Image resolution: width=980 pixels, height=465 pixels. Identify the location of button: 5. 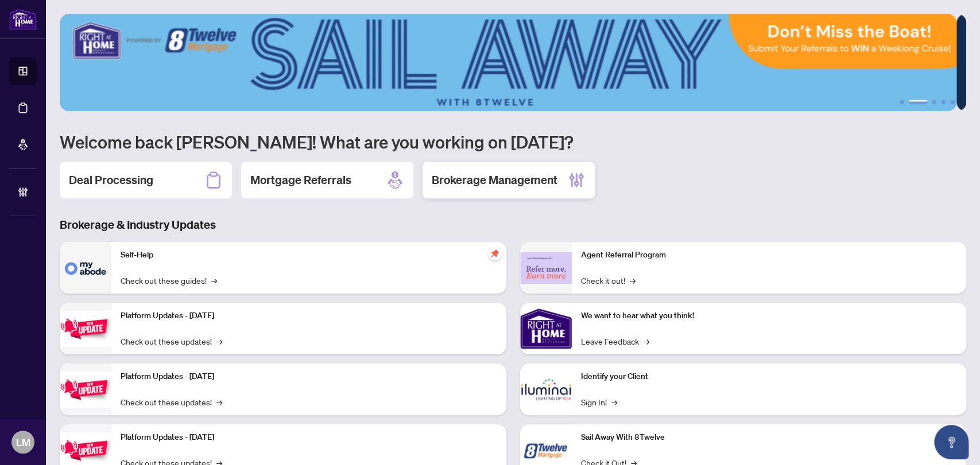
(953, 102).